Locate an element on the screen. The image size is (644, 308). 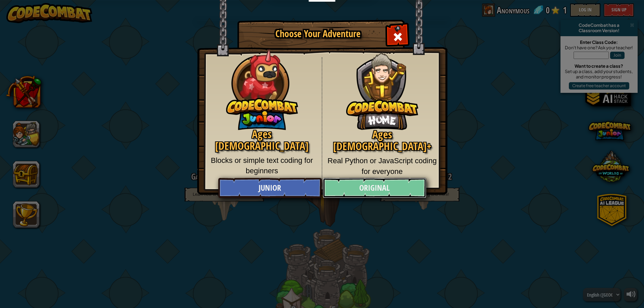
a: Original is located at coordinates (374, 188).